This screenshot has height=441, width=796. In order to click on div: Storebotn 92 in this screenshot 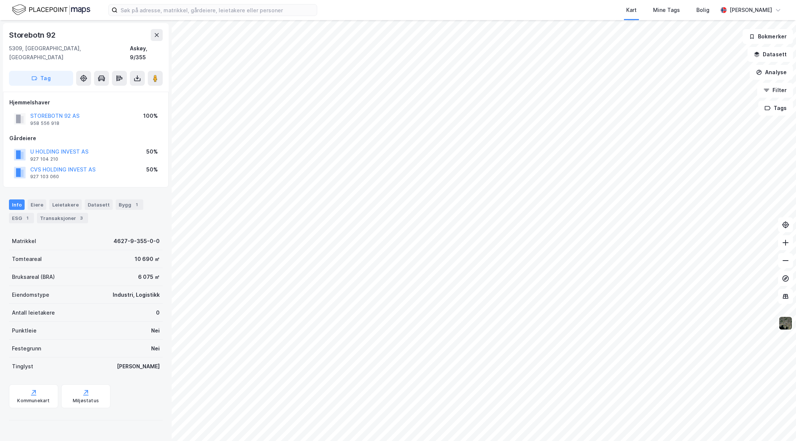, I will do `click(33, 35)`.